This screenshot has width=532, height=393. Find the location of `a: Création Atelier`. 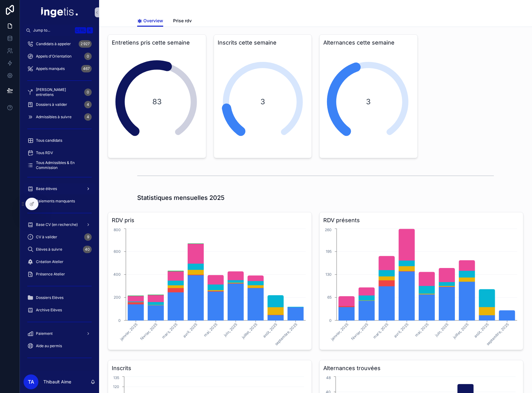

a: Création Atelier is located at coordinates (60, 262).